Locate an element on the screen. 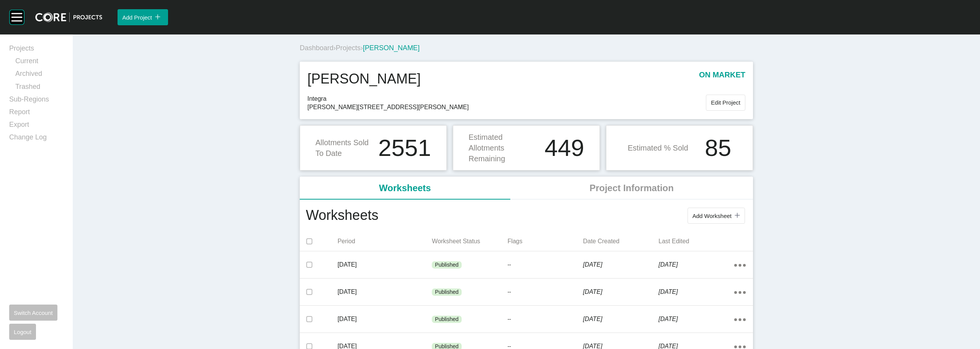 Image resolution: width=980 pixels, height=349 pixels. button: Switch Account is located at coordinates (33, 312).